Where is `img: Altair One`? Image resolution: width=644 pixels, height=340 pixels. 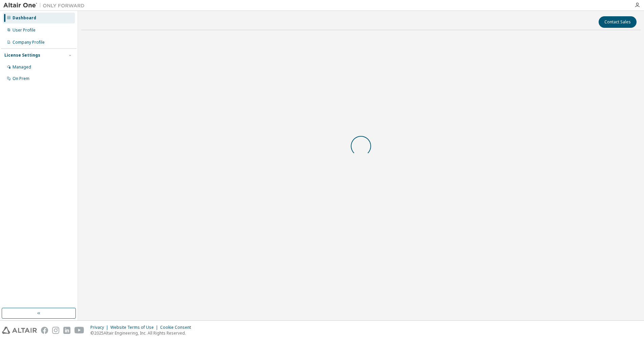
img: Altair One is located at coordinates (46, 5).